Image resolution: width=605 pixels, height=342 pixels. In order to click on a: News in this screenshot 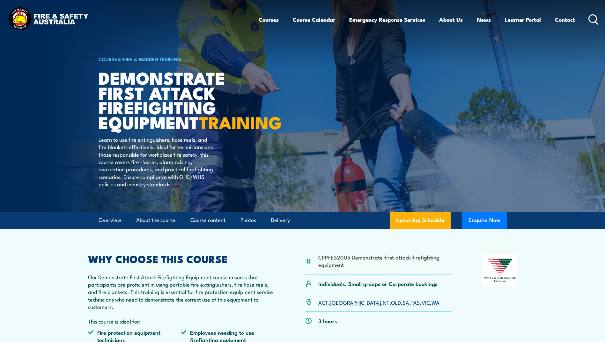, I will do `click(484, 19)`.